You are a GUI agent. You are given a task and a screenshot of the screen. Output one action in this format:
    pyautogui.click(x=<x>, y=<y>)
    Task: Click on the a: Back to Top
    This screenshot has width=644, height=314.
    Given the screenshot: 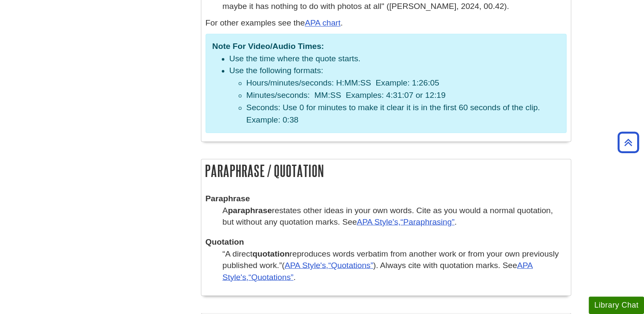 What is the action you would take?
    pyautogui.click(x=628, y=142)
    